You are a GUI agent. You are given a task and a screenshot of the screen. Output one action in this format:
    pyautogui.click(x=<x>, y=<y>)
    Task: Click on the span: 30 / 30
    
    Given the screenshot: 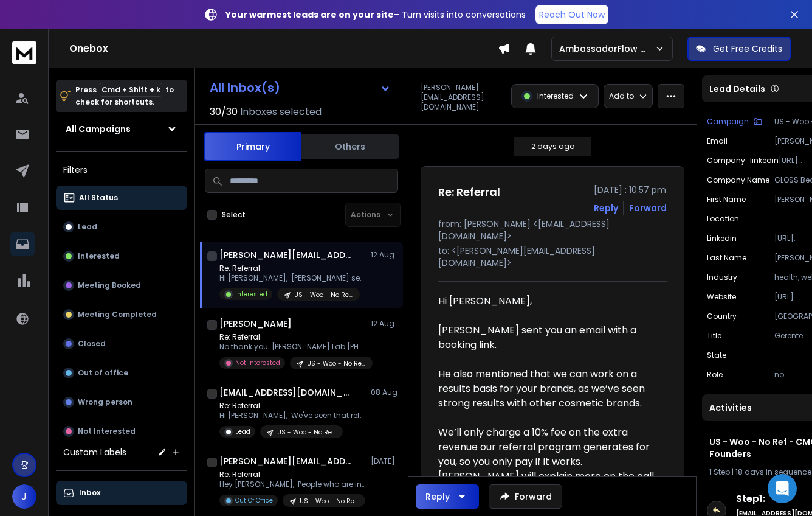 What is the action you would take?
    pyautogui.click(x=224, y=112)
    